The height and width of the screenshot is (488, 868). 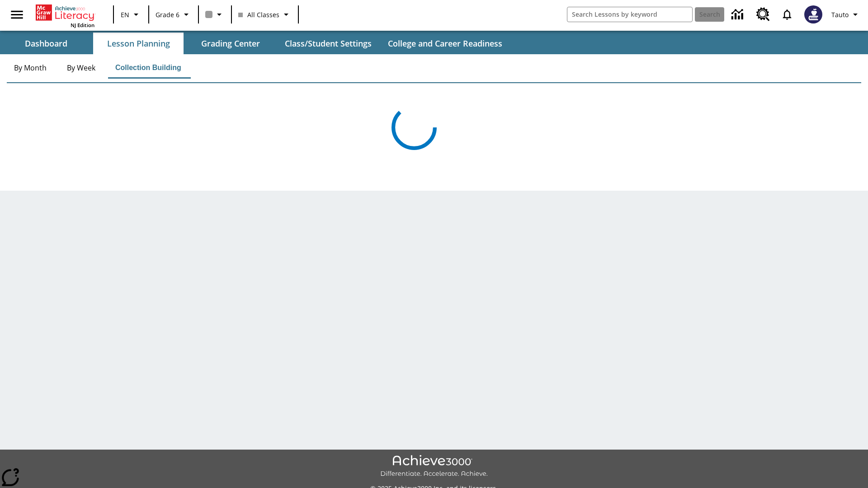 I want to click on span: Grade 6, so click(x=167, y=15).